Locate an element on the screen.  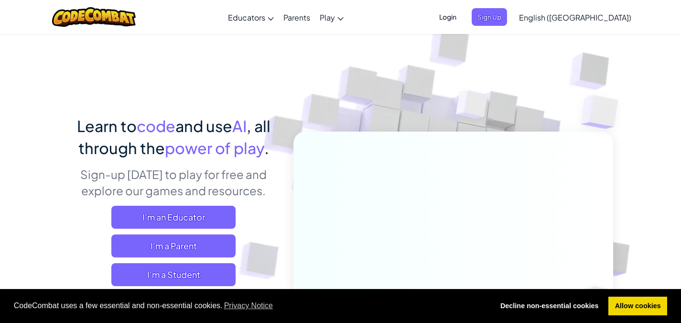
span: and use is located at coordinates (204, 126).